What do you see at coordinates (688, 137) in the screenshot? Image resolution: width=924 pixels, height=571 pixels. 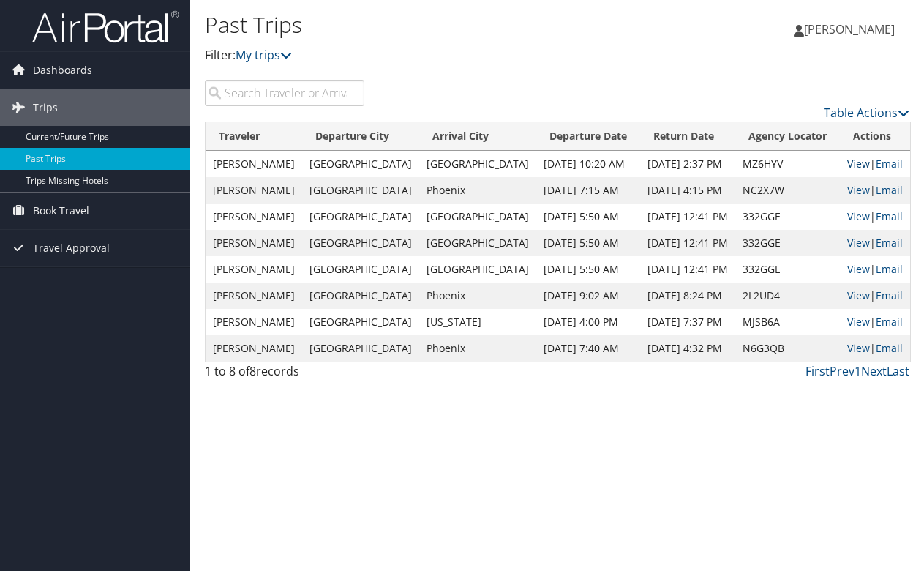 I see `th: Return Date: activate to sort column ascending` at bounding box center [688, 137].